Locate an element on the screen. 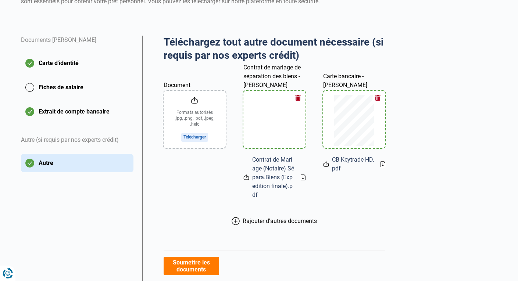 This screenshot has height=281, width=518. button: Carte d'identité is located at coordinates (77, 63).